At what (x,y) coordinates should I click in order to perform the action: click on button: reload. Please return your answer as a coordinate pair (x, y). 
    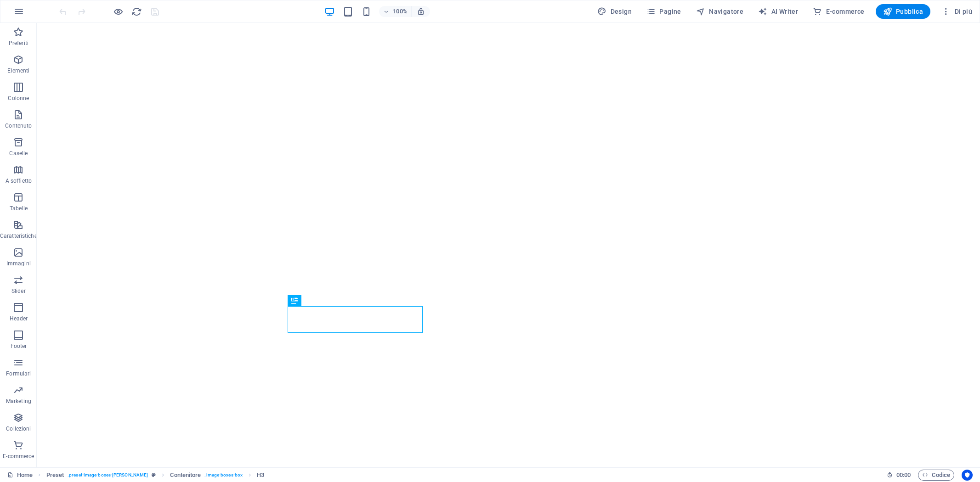
    Looking at the image, I should click on (137, 12).